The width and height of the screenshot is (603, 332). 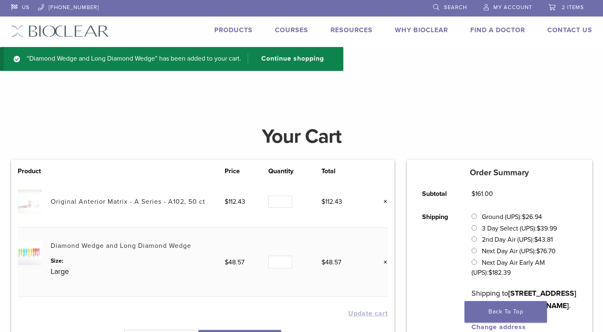 I want to click on bdi: 39.99, so click(x=547, y=229).